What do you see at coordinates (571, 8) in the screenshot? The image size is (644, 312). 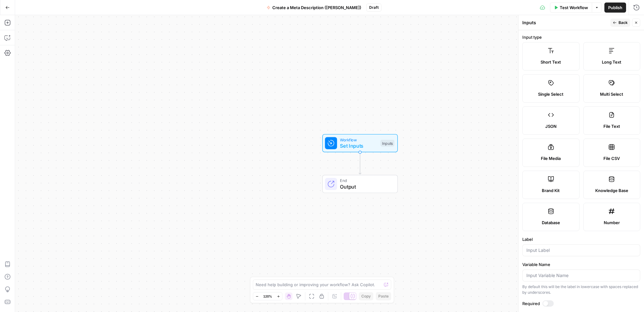 I see `button: Test Workflow` at bounding box center [571, 8].